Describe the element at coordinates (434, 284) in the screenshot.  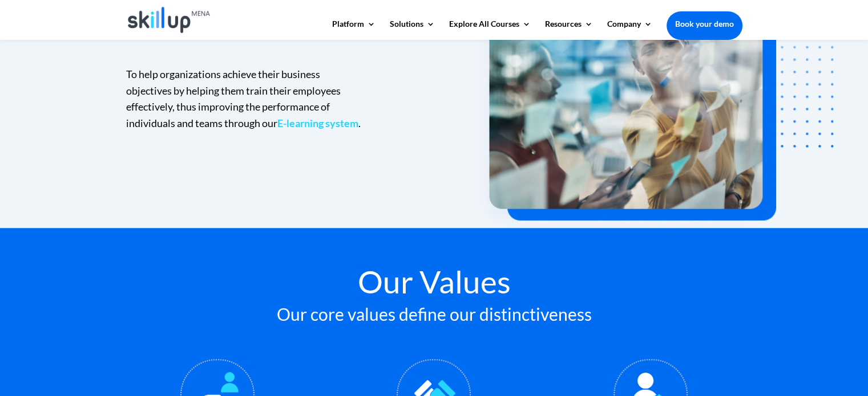
I see `h2: Our Values` at that location.